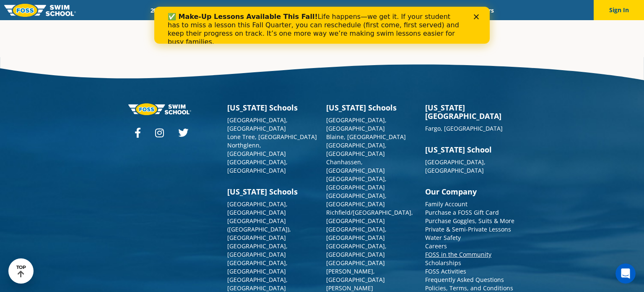 Image resolution: width=644 pixels, height=292 pixels. Describe the element at coordinates (446, 204) in the screenshot. I see `a: Family Account` at that location.